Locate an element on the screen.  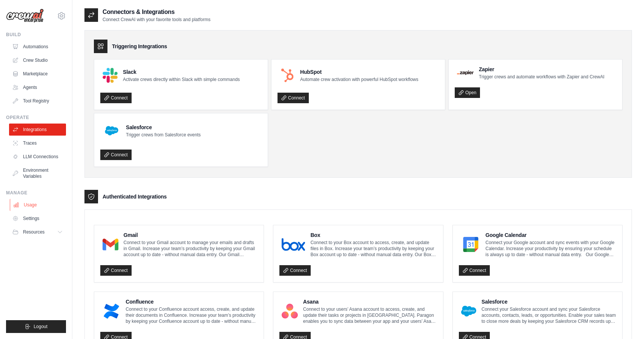
img: Zapier Logo is located at coordinates (465, 73).